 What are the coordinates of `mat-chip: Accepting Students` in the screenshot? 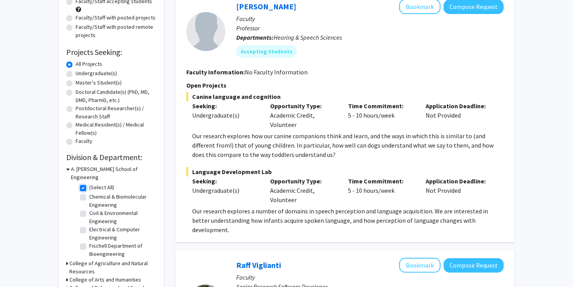 It's located at (267, 51).